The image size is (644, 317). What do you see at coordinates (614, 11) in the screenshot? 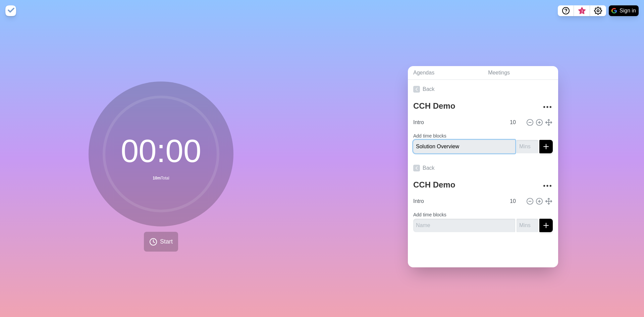
I see `img: google logo` at bounding box center [614, 11].